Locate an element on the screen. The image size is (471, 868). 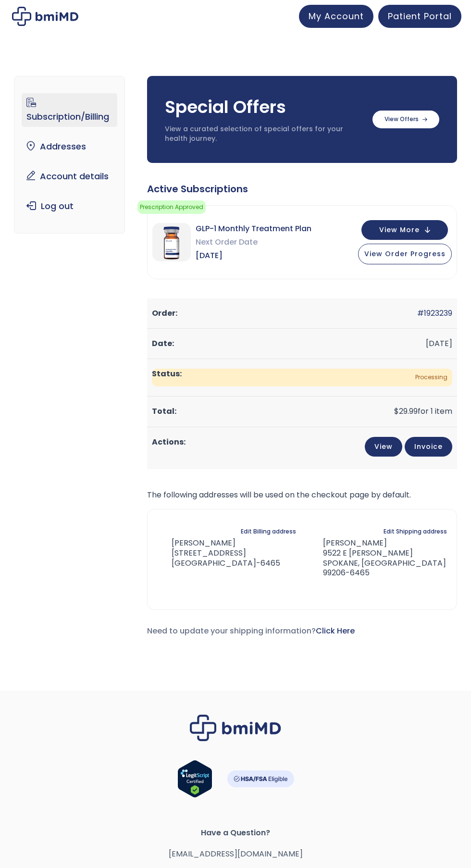
img: GLP-1 Monthly Treatment Plan is located at coordinates (171, 242).